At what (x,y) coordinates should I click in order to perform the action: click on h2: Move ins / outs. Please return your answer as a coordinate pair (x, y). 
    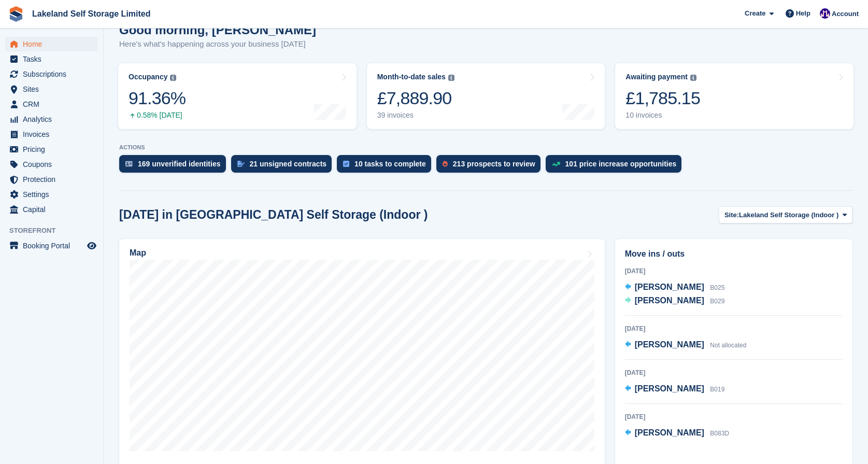
    Looking at the image, I should click on (734, 254).